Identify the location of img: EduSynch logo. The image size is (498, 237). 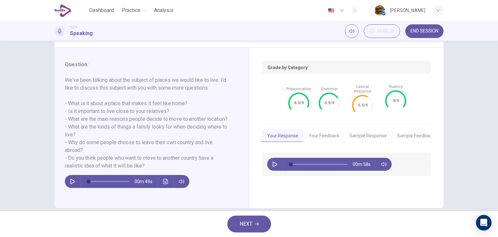
(63, 10).